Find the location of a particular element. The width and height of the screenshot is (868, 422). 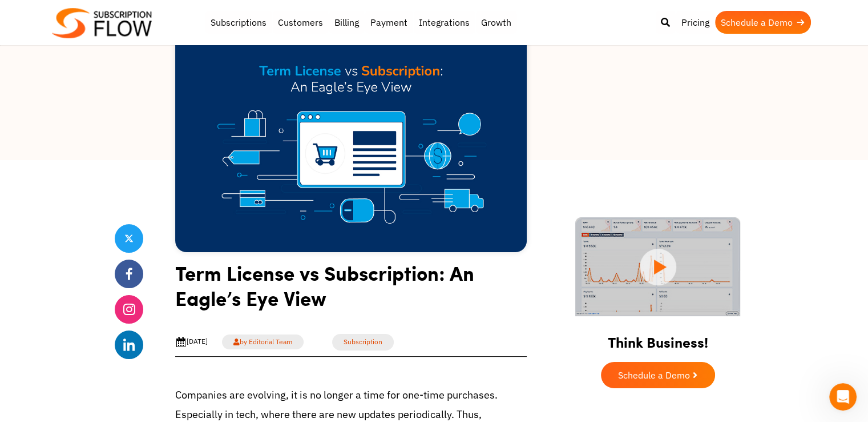

img: Subscriptionflow is located at coordinates (101, 23).